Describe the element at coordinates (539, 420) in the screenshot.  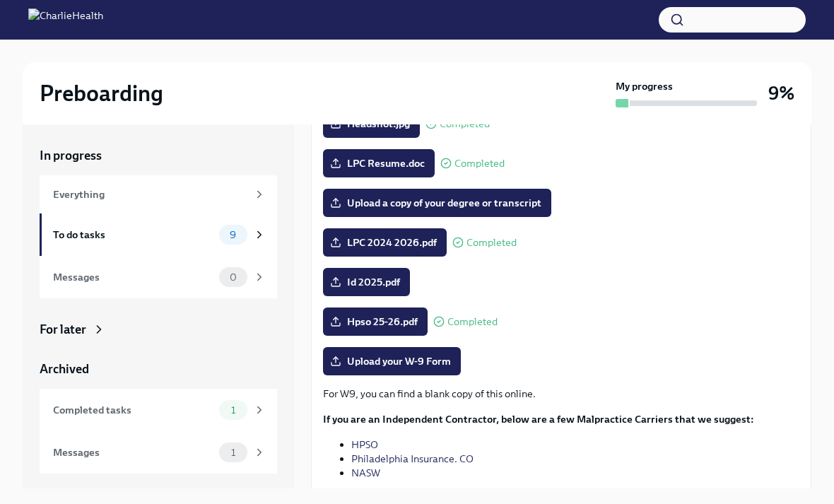
I see `strong: If you are an Independent Contractor, below are a few Malpractice Carriers that we suggest:` at that location.